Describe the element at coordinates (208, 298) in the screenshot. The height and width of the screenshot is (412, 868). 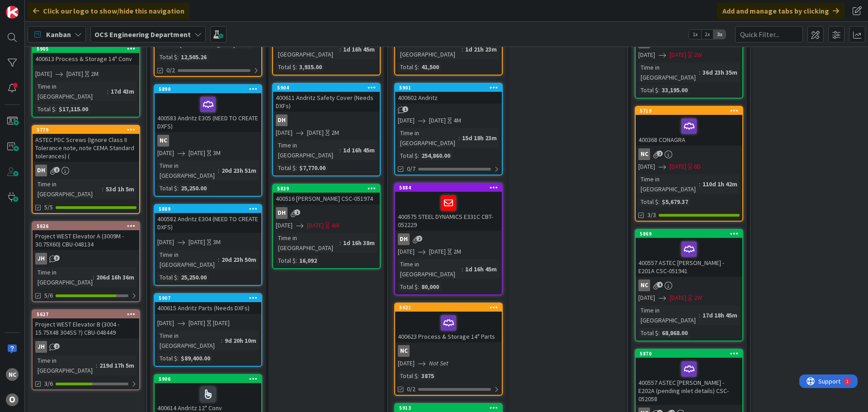
I see `div: 5907` at that location.